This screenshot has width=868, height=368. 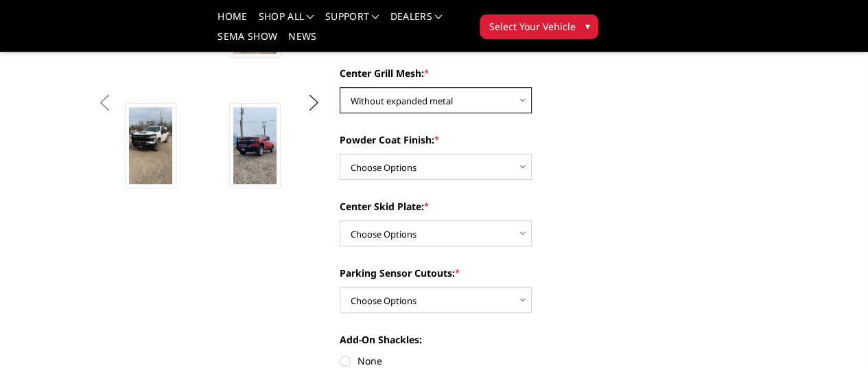 What do you see at coordinates (286, 21) in the screenshot?
I see `a: shop all` at bounding box center [286, 21].